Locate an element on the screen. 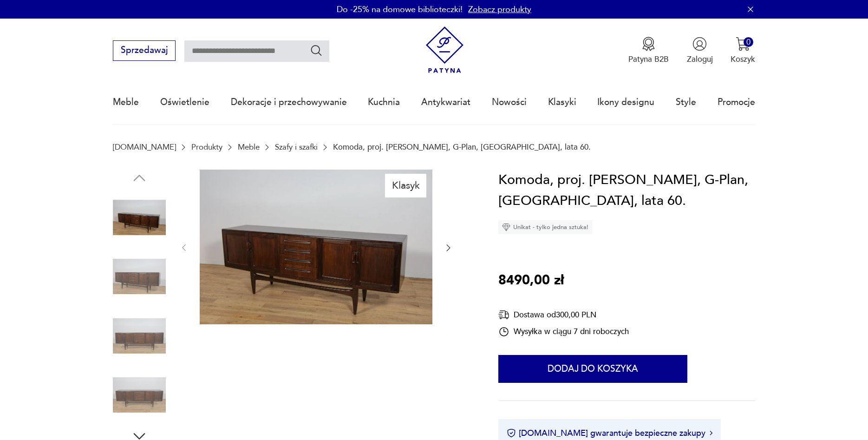 The height and width of the screenshot is (440, 868). button: Sprzedawaj is located at coordinates (144, 51).